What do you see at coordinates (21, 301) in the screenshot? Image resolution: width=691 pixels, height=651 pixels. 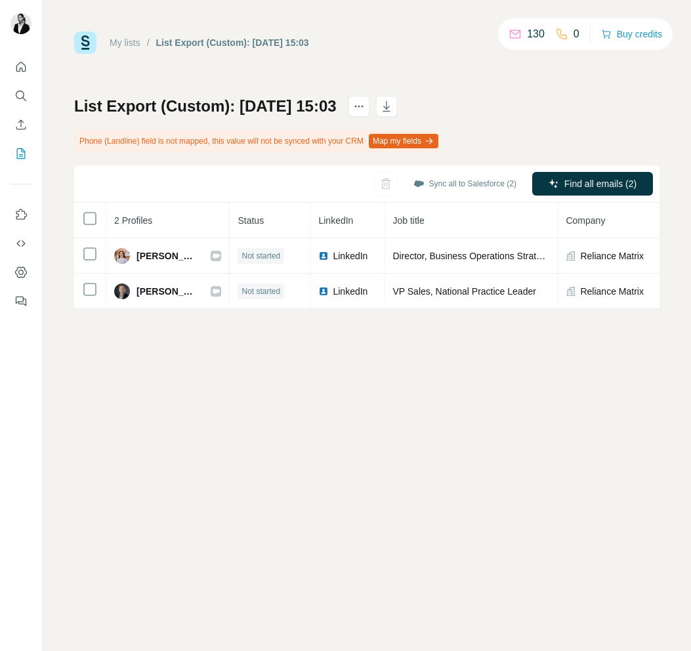 I see `button: Feedback` at bounding box center [21, 301].